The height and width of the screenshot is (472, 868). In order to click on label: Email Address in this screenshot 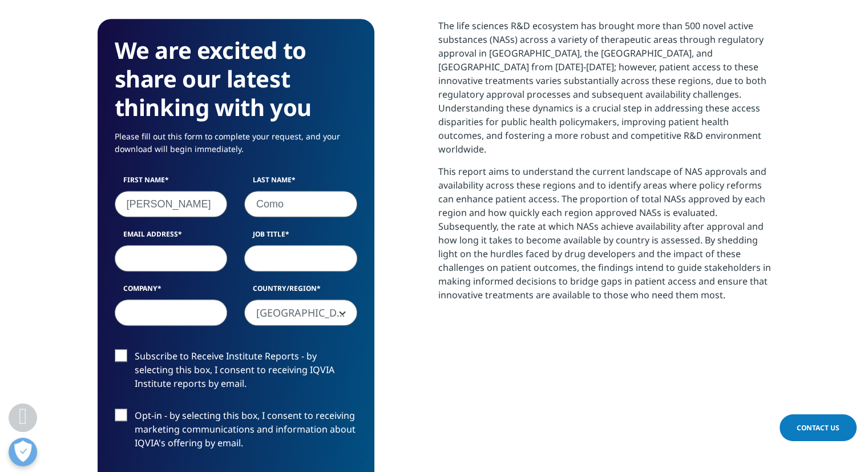, I will do `click(171, 237)`.